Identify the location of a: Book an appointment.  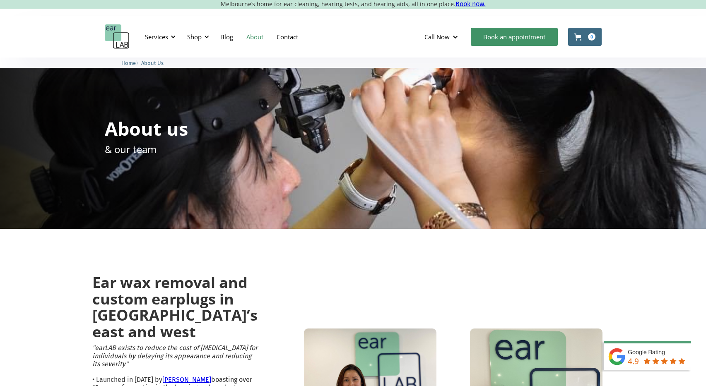
(514, 37).